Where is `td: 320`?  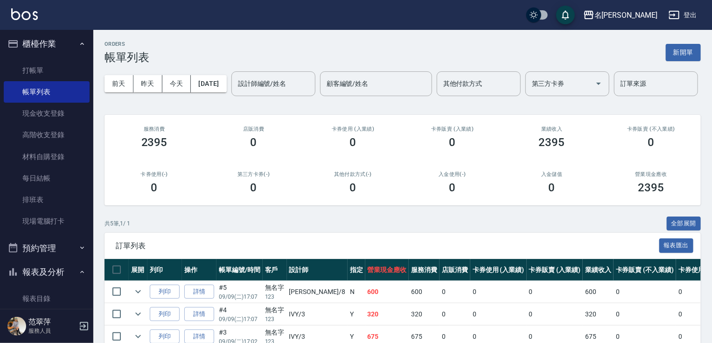
td: 320 is located at coordinates (598, 314).